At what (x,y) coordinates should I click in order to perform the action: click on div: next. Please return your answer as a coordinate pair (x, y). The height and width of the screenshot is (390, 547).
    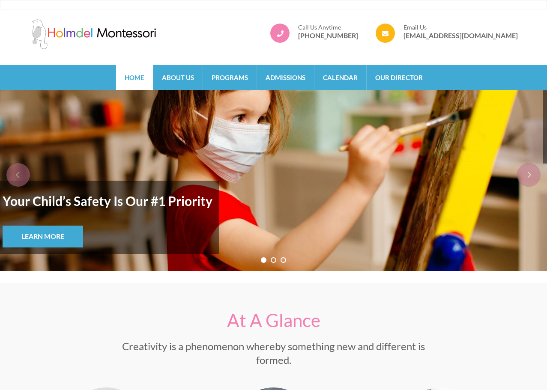
    Looking at the image, I should click on (529, 175).